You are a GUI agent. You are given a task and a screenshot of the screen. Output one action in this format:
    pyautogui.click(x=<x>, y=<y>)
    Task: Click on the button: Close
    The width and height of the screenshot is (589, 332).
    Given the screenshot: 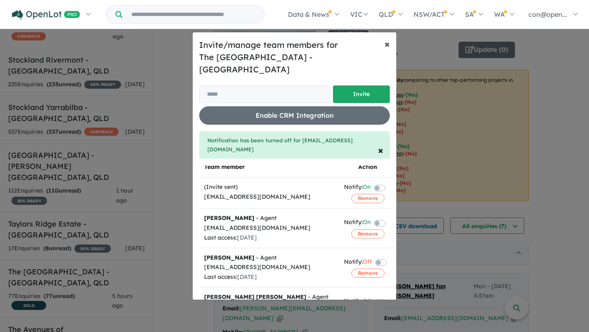 What is the action you would take?
    pyautogui.click(x=380, y=150)
    